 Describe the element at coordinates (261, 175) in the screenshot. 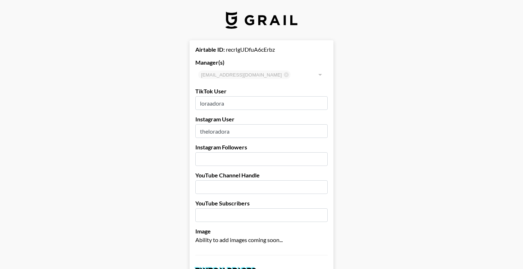

I see `label: YouTube Channel Handle` at that location.